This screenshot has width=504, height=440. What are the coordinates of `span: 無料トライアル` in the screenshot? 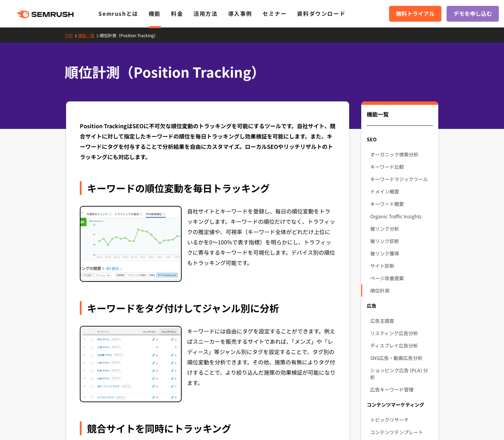 It's located at (415, 14).